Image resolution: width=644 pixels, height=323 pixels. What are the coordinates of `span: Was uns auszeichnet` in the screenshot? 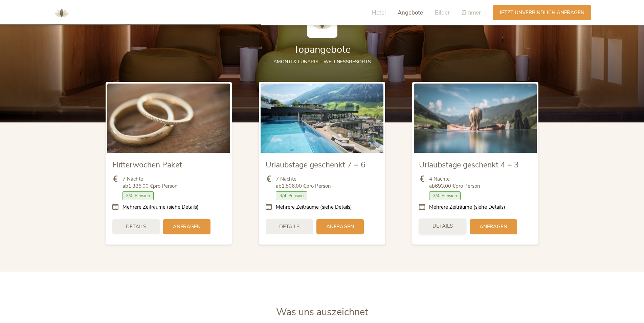 It's located at (322, 312).